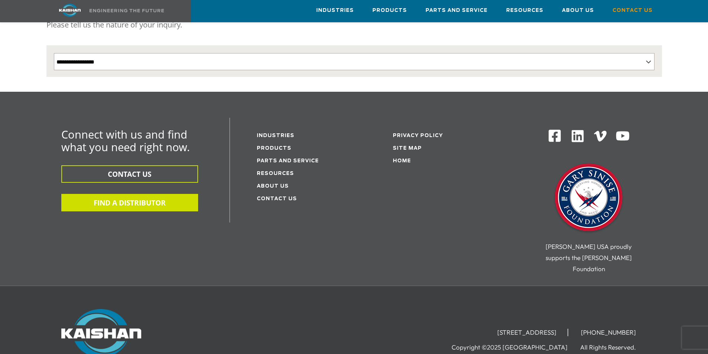  What do you see at coordinates (578, 136) in the screenshot?
I see `img: Linkedin` at bounding box center [578, 136].